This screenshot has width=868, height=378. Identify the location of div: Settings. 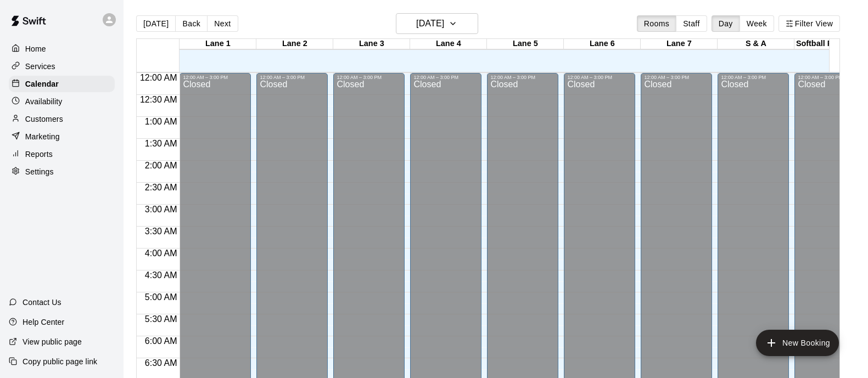
(62, 172).